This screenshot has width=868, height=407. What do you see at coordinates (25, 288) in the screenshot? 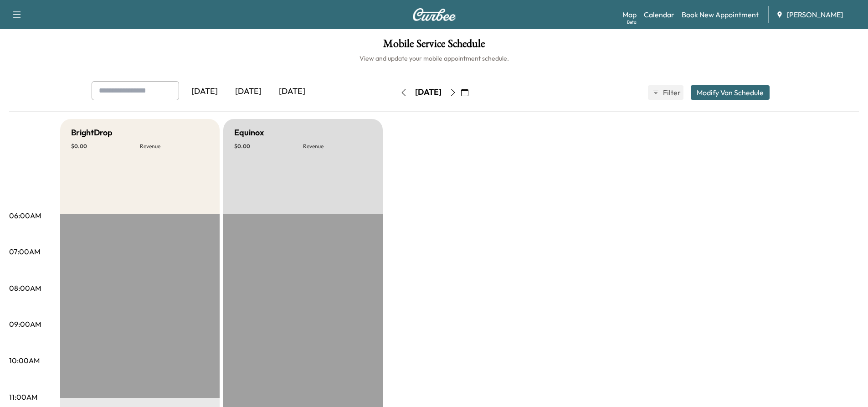
I see `p: 08:00AM` at bounding box center [25, 288].